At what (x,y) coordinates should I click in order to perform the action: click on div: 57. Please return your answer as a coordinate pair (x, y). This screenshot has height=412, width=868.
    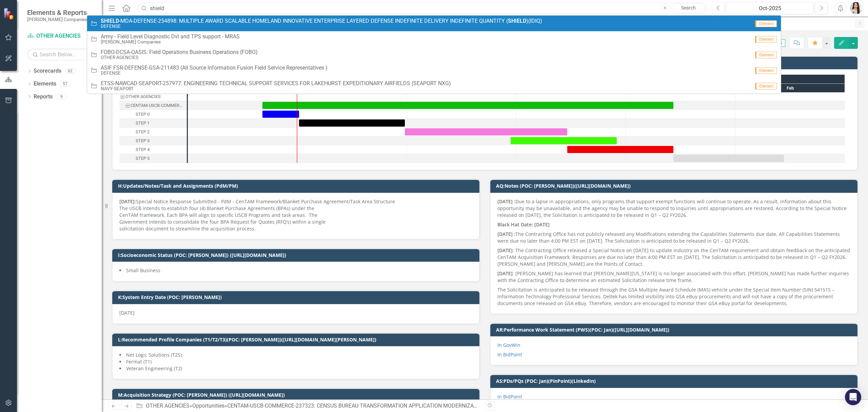
    Looking at the image, I should click on (65, 84).